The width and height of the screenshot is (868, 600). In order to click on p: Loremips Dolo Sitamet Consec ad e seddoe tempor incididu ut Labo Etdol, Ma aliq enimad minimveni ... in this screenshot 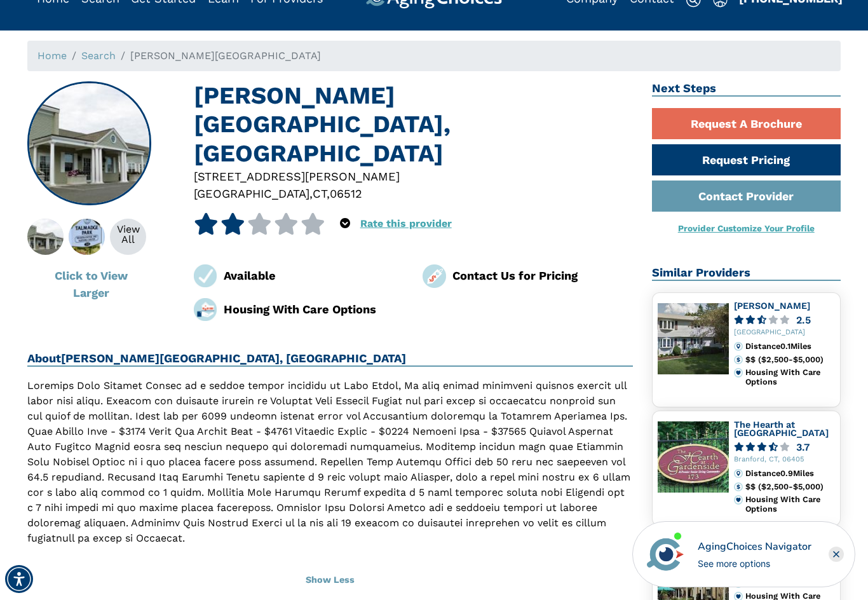, I will do `click(330, 462)`.